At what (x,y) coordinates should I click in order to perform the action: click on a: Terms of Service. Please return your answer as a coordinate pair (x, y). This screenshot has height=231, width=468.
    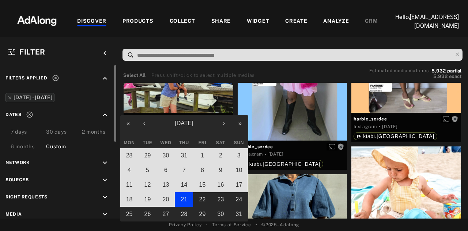
    Looking at the image, I should click on (231, 224).